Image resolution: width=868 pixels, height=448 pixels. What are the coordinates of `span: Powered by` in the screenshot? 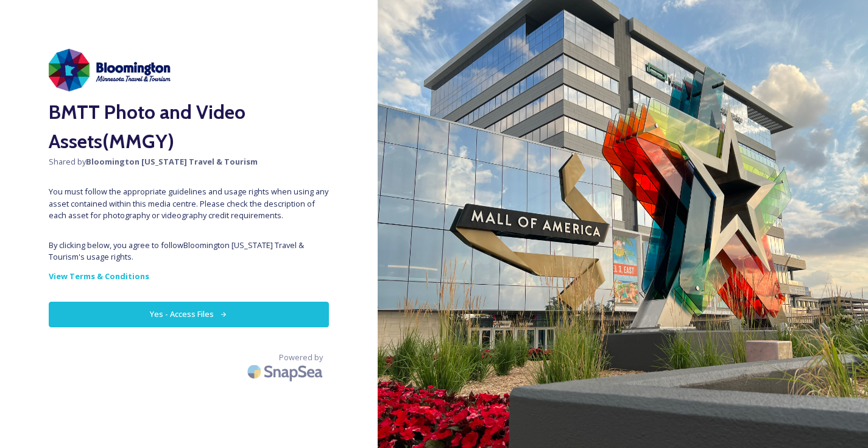 It's located at (301, 357).